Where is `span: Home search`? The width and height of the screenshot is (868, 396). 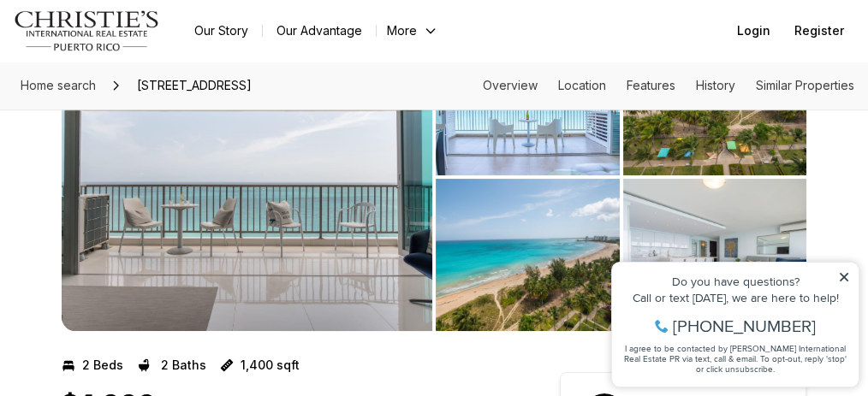 span: Home search is located at coordinates (59, 84).